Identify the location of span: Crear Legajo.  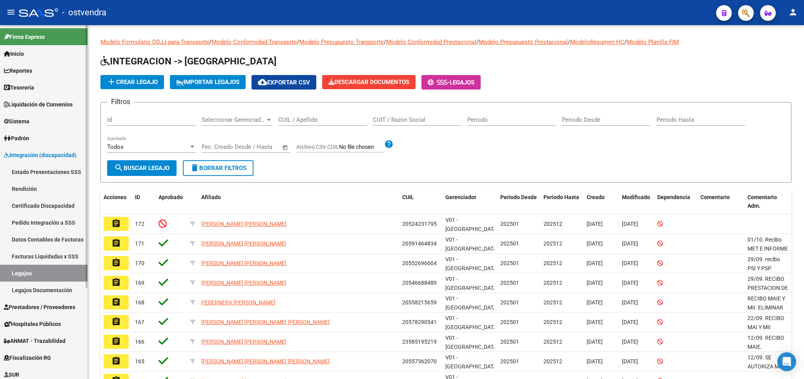
(132, 82).